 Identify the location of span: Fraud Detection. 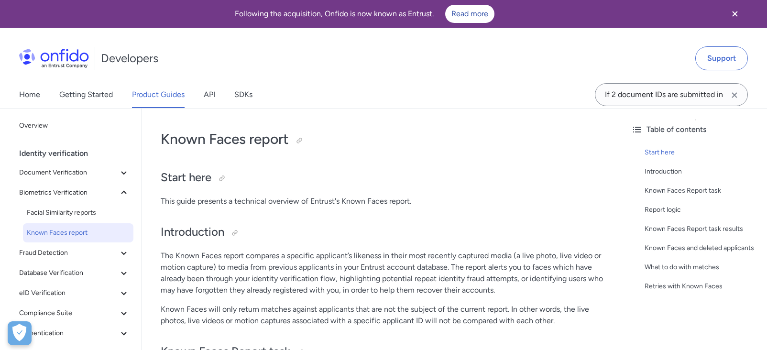
(68, 253).